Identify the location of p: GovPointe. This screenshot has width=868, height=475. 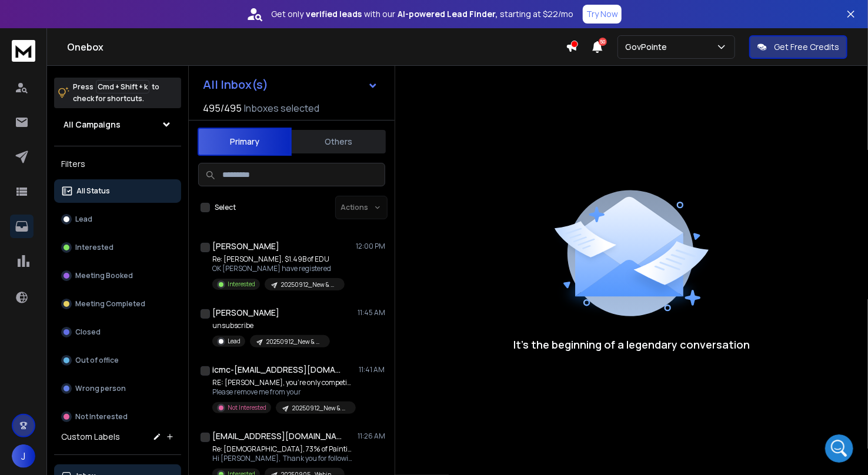
(648, 47).